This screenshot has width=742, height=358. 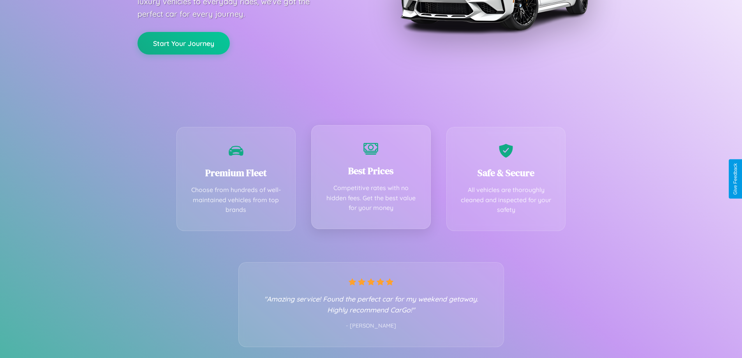 What do you see at coordinates (506, 173) in the screenshot?
I see `h3: Safe & Secure` at bounding box center [506, 173].